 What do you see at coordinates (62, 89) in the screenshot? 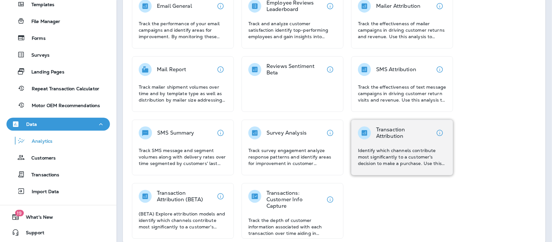
I see `p: Repeat Transaction Calculator` at bounding box center [62, 89].